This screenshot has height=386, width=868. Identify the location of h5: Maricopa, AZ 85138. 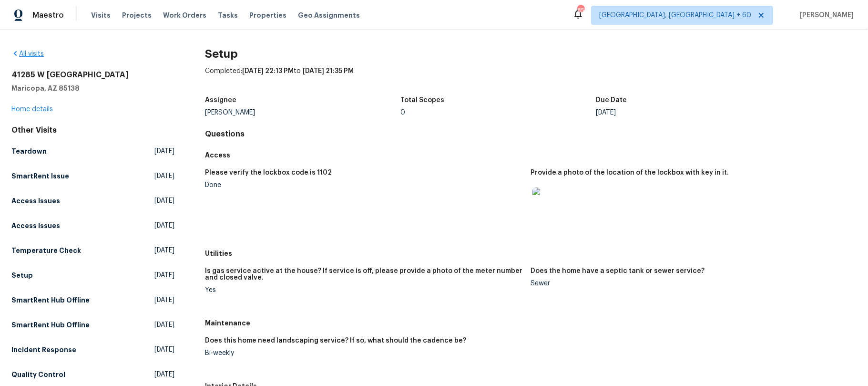
(93, 88).